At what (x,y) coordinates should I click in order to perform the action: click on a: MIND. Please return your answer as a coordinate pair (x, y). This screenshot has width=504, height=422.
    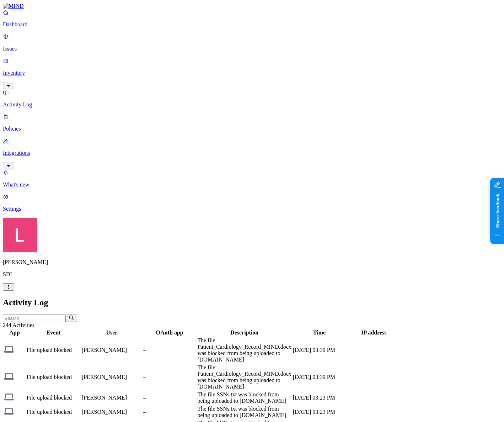
    Looking at the image, I should click on (252, 6).